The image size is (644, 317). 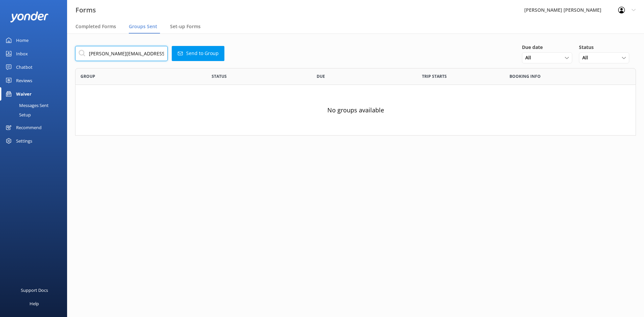 I want to click on div: grid, so click(x=355, y=110).